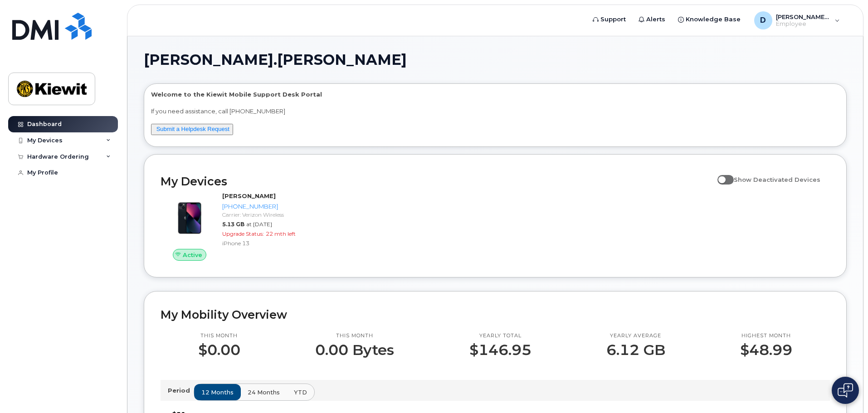 This screenshot has height=413, width=868. I want to click on span: Show Deactivated Devices, so click(777, 179).